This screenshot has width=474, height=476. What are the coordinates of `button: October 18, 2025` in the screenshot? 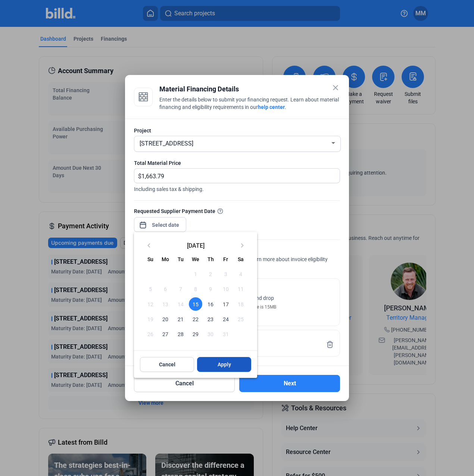 It's located at (240, 304).